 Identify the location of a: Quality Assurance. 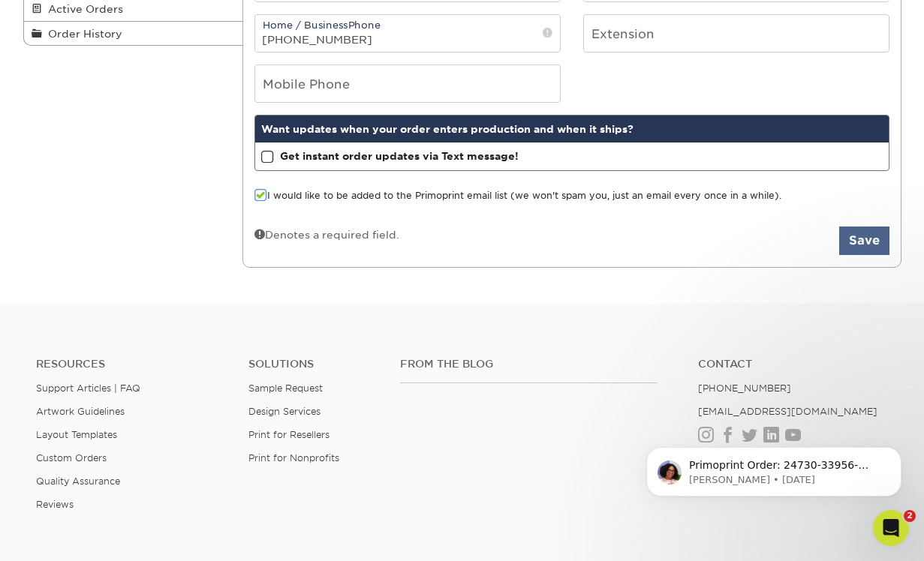
(78, 481).